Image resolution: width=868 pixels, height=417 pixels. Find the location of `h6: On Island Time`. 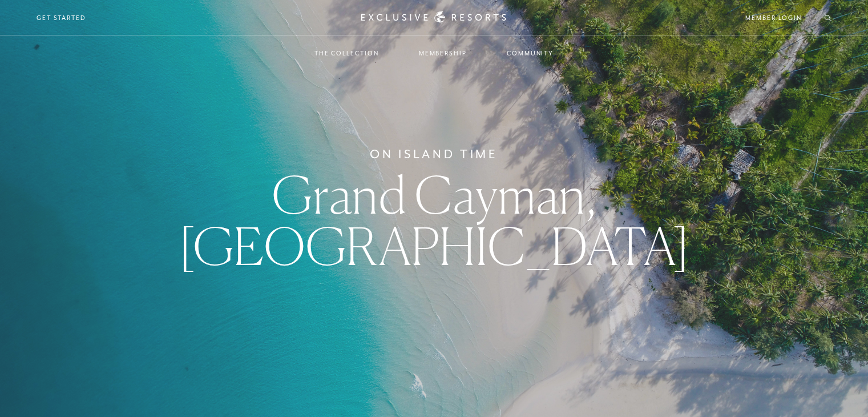

h6: On Island Time is located at coordinates (434, 154).